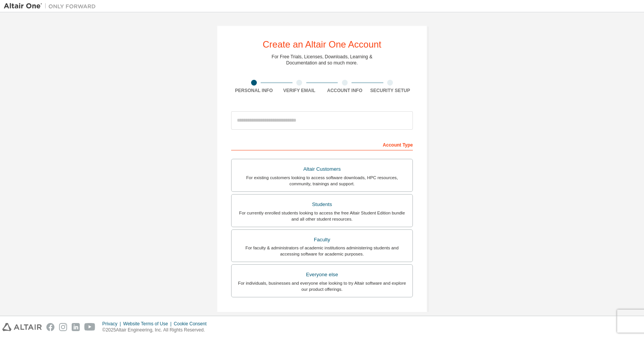 Image resolution: width=644 pixels, height=338 pixels. What do you see at coordinates (322, 275) in the screenshot?
I see `div: Everyone else` at bounding box center [322, 275].